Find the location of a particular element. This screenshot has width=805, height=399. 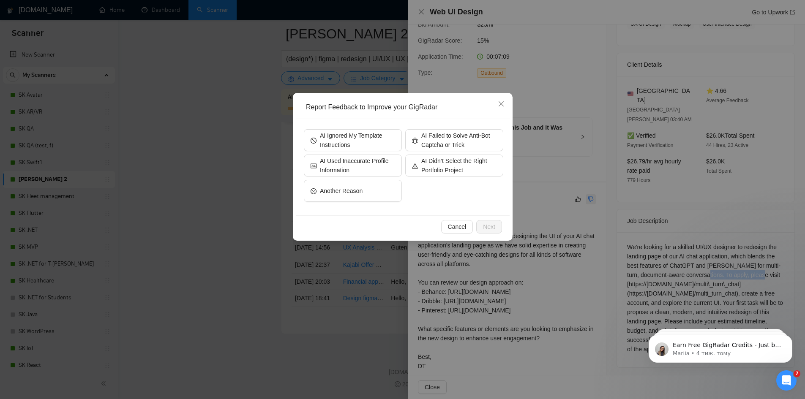

span: AI Used Inaccurate Profile Information is located at coordinates (357, 166).